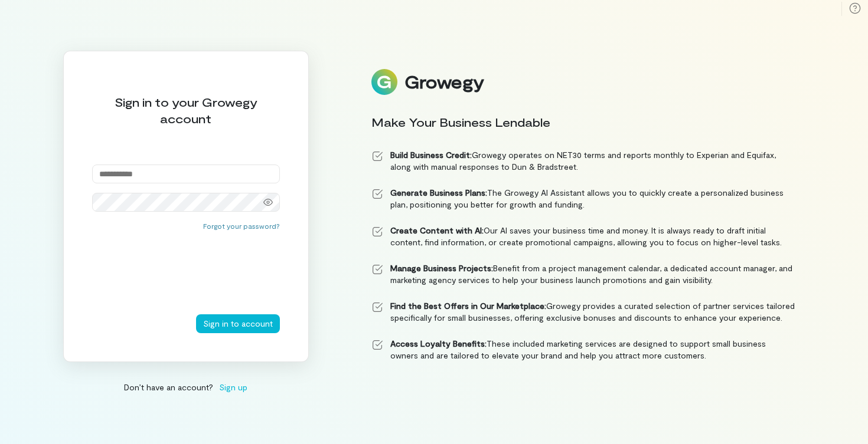 Image resolution: width=868 pixels, height=444 pixels. What do you see at coordinates (242, 226) in the screenshot?
I see `button: Forgot your password?` at bounding box center [242, 226].